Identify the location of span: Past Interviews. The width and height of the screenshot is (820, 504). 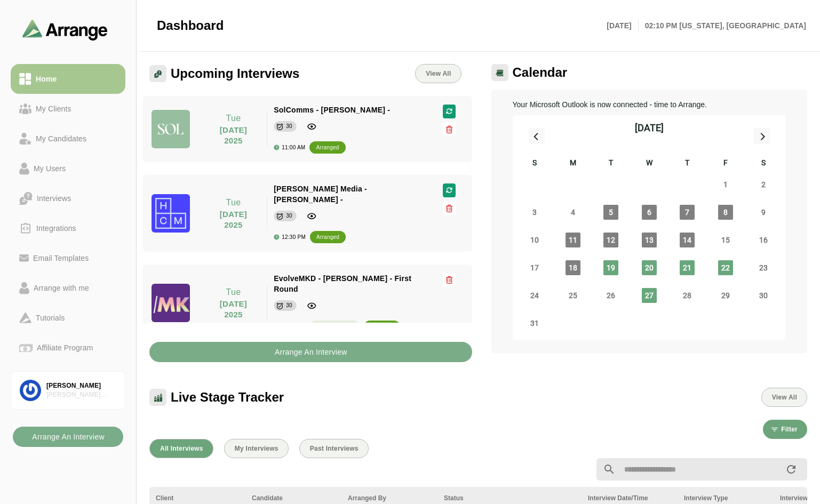
(334, 448).